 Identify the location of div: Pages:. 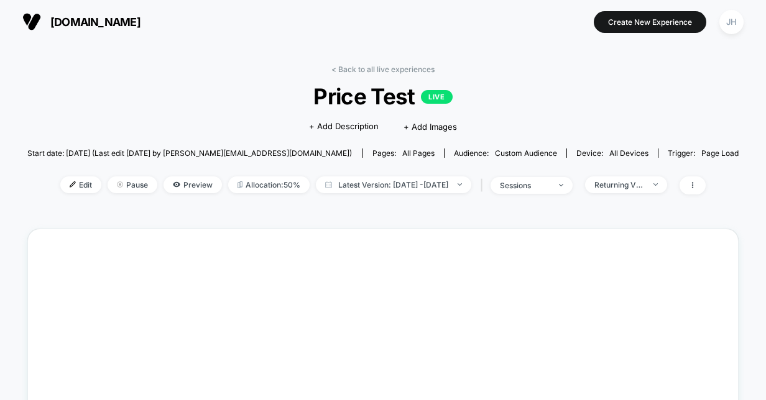
(403, 153).